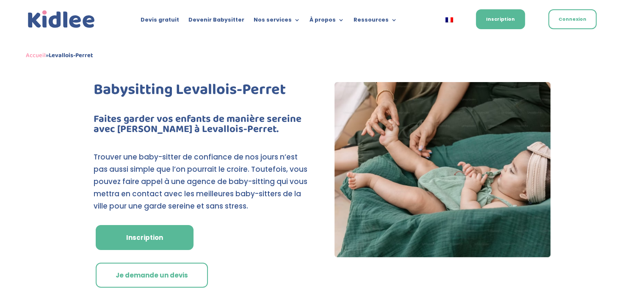 This screenshot has height=294, width=644. I want to click on strong: Levallois-Perret, so click(71, 55).